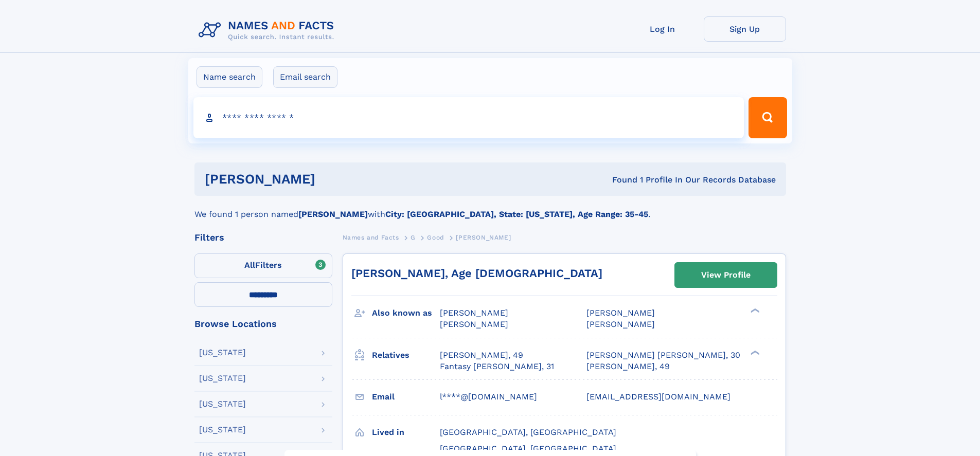 The width and height of the screenshot is (980, 456). What do you see at coordinates (663, 29) in the screenshot?
I see `a: Log In` at bounding box center [663, 29].